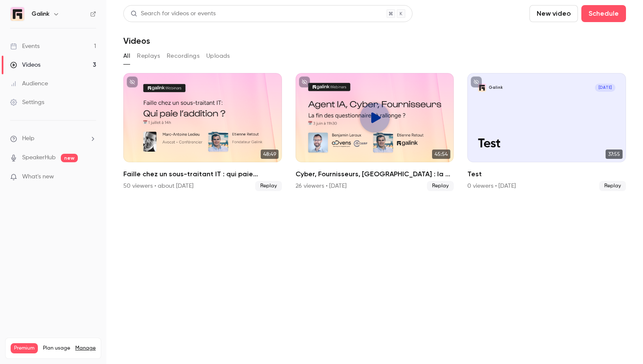  Describe the element at coordinates (85, 349) in the screenshot. I see `a: Manage` at that location.